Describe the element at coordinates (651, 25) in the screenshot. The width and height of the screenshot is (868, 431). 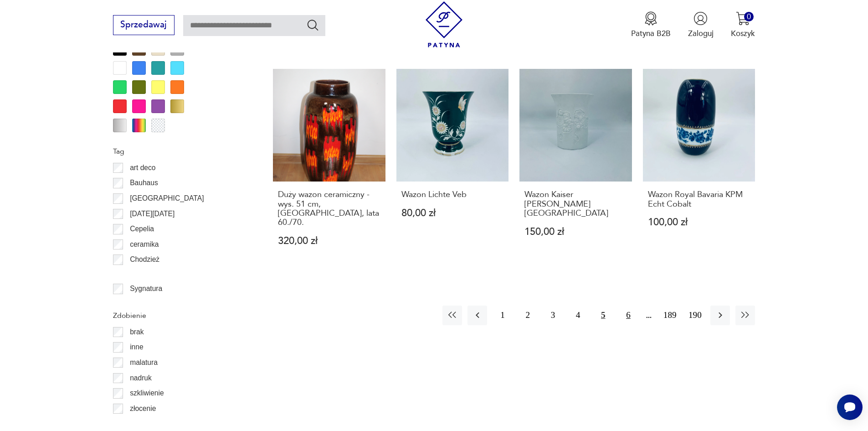
I see `a: Ikona medaluPatyna B2B` at that location.